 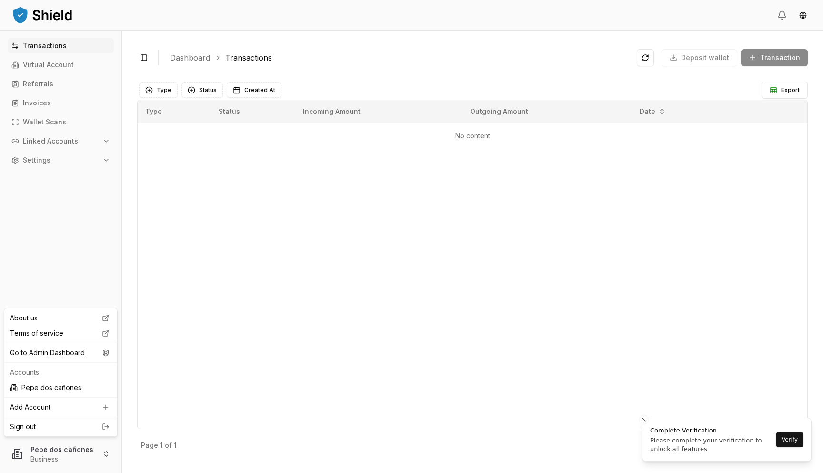 What do you see at coordinates (61, 318) in the screenshot?
I see `a: About us` at bounding box center [61, 318].